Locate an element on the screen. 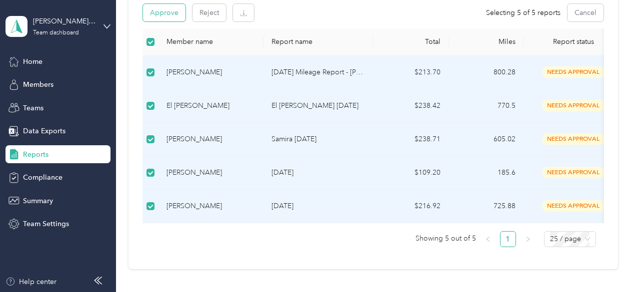 Image resolution: width=635 pixels, height=292 pixels. td: $216.92 is located at coordinates (411, 206).